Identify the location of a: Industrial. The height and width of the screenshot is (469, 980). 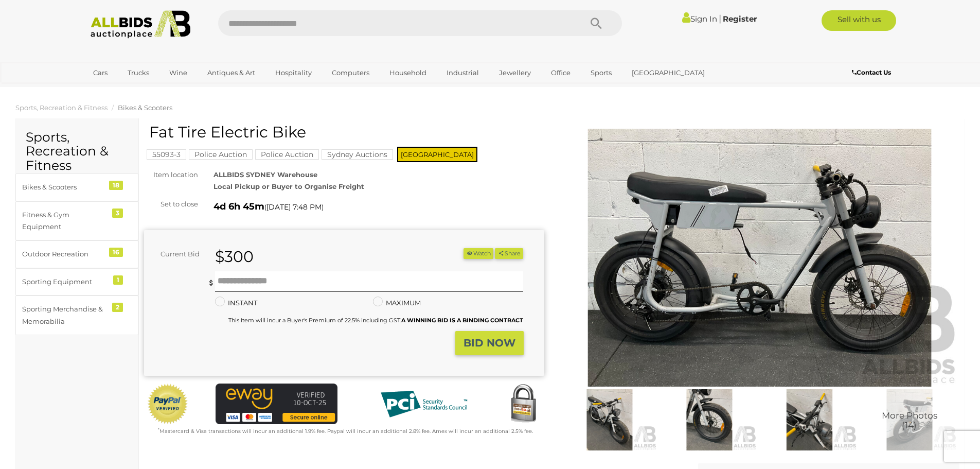
(463, 72).